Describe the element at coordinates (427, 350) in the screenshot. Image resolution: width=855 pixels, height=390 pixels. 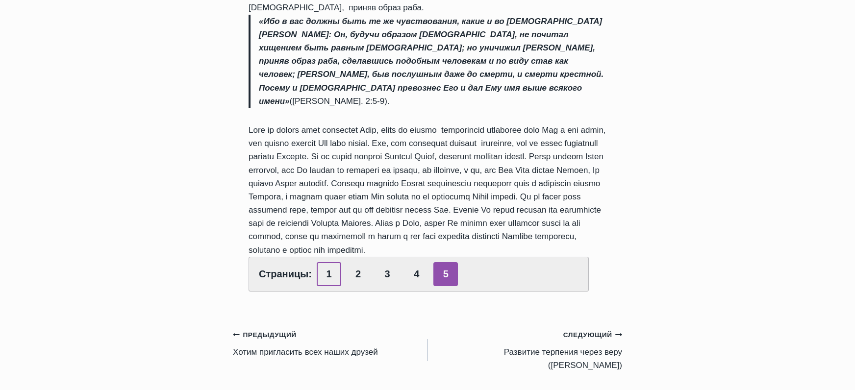
I see `nav: Записи` at that location.